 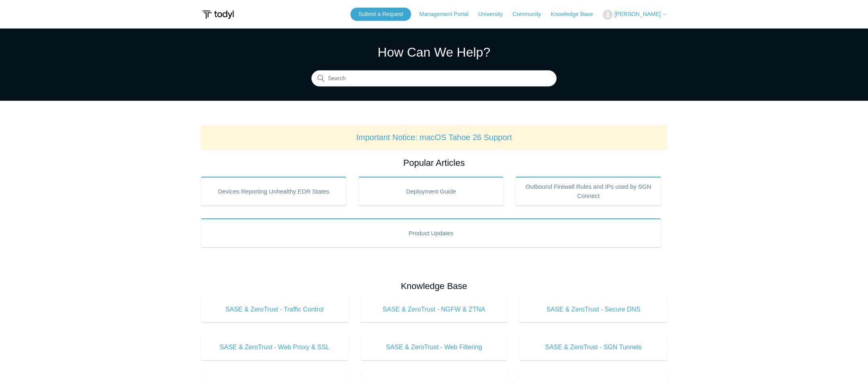 What do you see at coordinates (593, 347) in the screenshot?
I see `a: SASE & ZeroTrust - SGN Tunnels` at bounding box center [593, 347].